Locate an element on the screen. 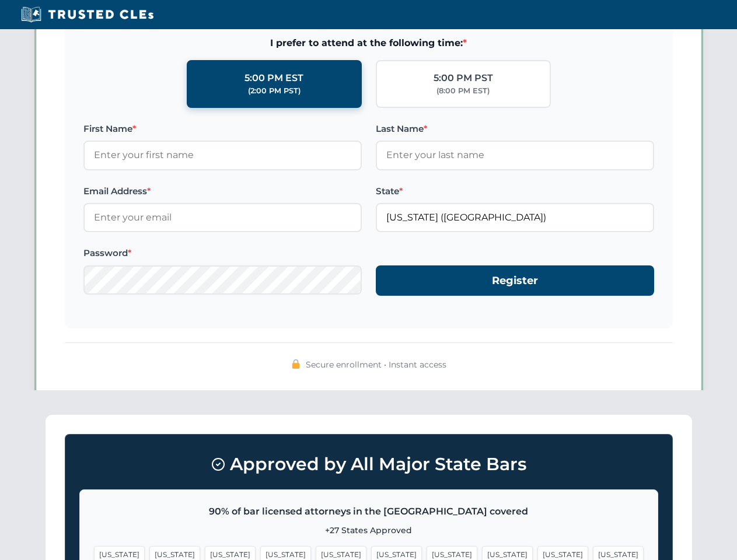 Image resolution: width=737 pixels, height=560 pixels. h3: Approved by All Major State Bars is located at coordinates (369, 464).